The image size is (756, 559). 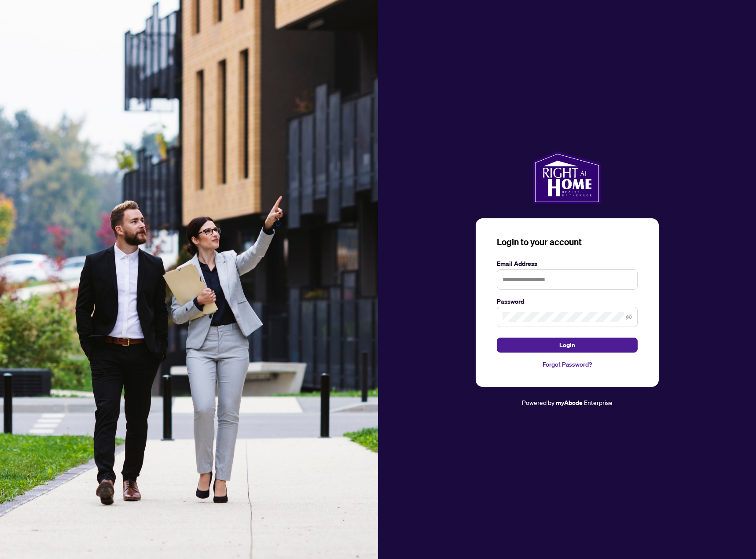 What do you see at coordinates (566, 177) in the screenshot?
I see `img: ma-logo` at bounding box center [566, 177].